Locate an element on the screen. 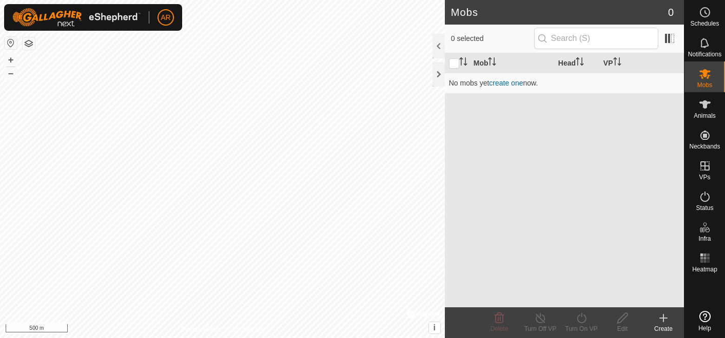 The height and width of the screenshot is (338, 725). span: AR is located at coordinates (165, 17).